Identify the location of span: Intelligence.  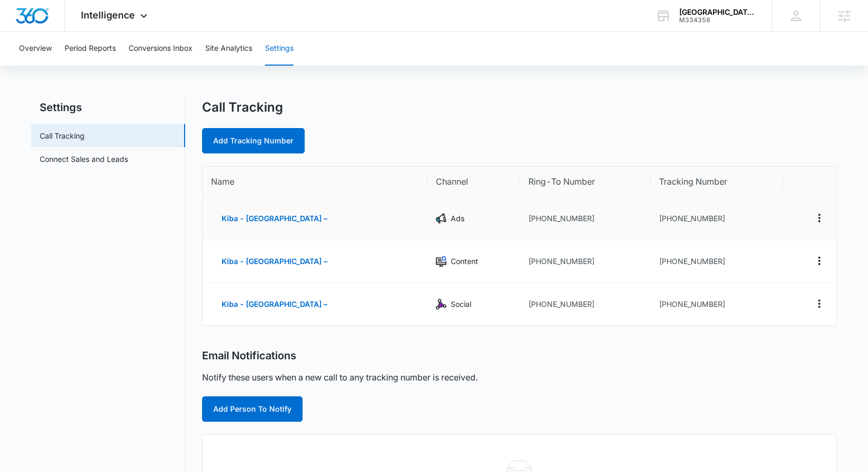
(108, 15).